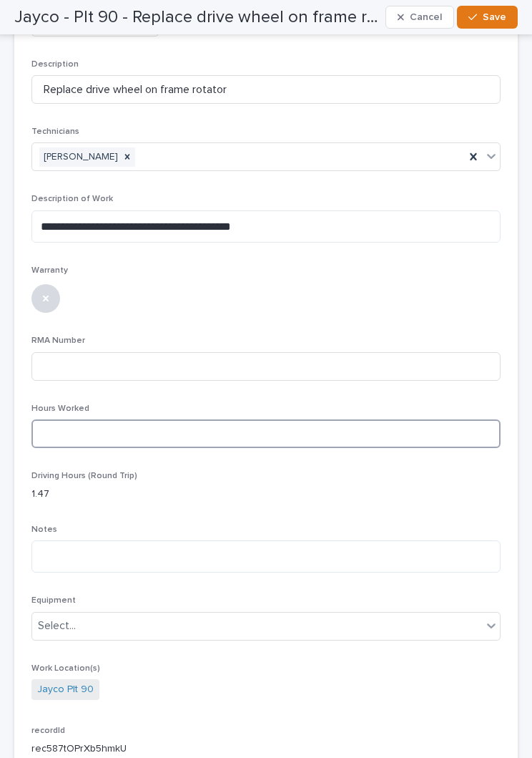  What do you see at coordinates (58, 341) in the screenshot?
I see `span: RMA Number` at bounding box center [58, 341].